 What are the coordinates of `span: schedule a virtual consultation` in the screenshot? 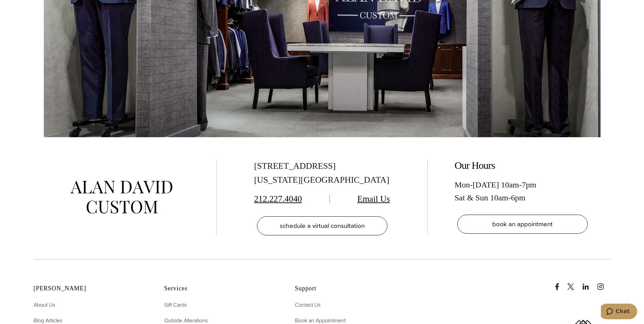 It's located at (322, 226).